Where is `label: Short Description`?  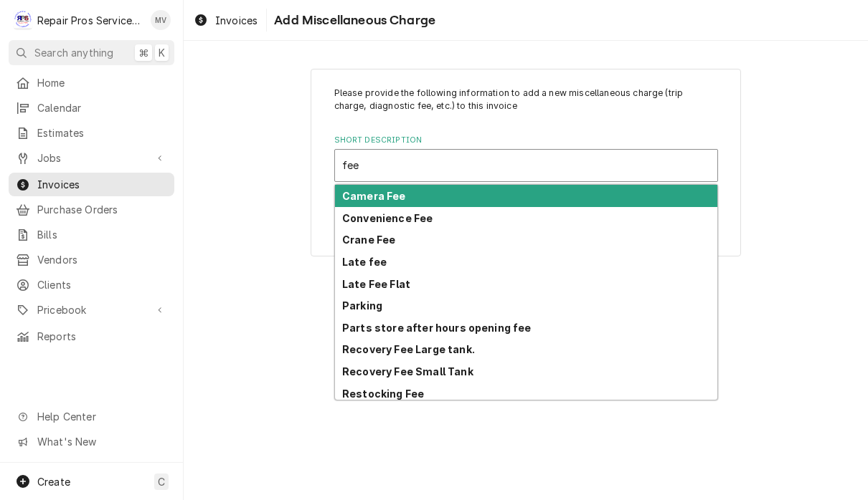 label: Short Description is located at coordinates (526, 141).